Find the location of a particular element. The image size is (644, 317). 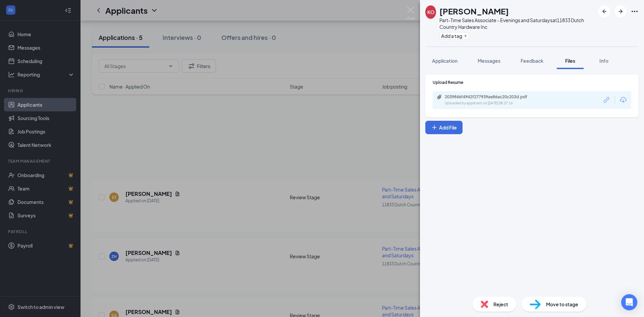

button: ArrowRight is located at coordinates (621, 12).